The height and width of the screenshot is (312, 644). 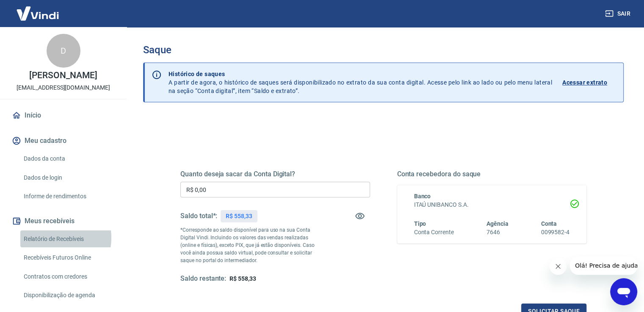 What do you see at coordinates (275, 174) in the screenshot?
I see `h5: Quanto deseja sacar da Conta Digital?` at bounding box center [275, 174].